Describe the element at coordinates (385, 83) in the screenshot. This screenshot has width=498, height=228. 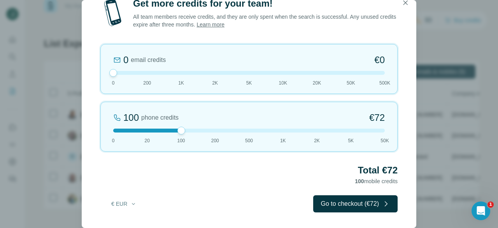
I see `span: 500K` at that location.